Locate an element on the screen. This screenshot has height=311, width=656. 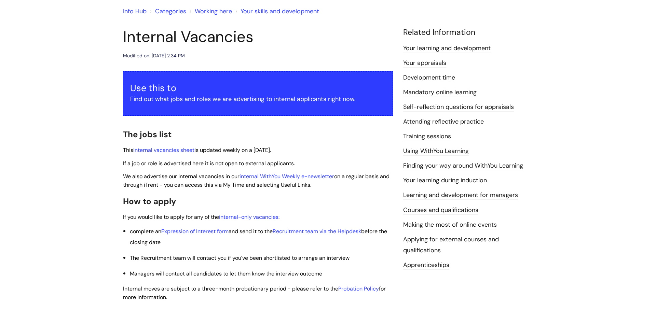
li: Solution home is located at coordinates (167, 11).